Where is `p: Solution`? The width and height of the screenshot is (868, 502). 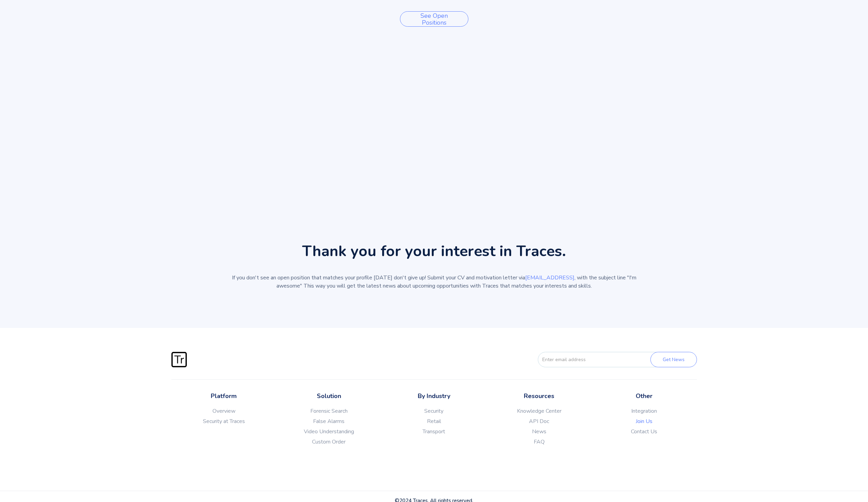
p: Solution is located at coordinates (329, 396).